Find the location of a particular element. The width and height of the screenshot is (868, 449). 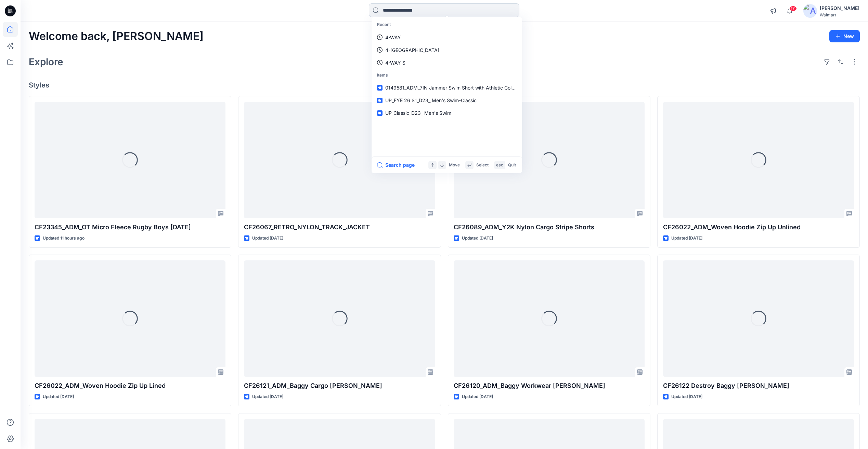

a: UP_Classic_D23_ Men's Swim is located at coordinates (447, 113).